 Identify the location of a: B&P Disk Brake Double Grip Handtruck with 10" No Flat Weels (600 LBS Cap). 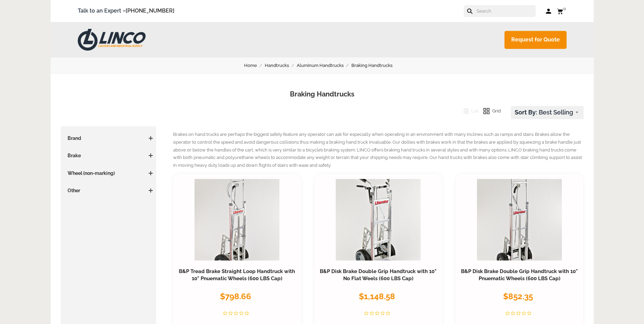
(378, 275).